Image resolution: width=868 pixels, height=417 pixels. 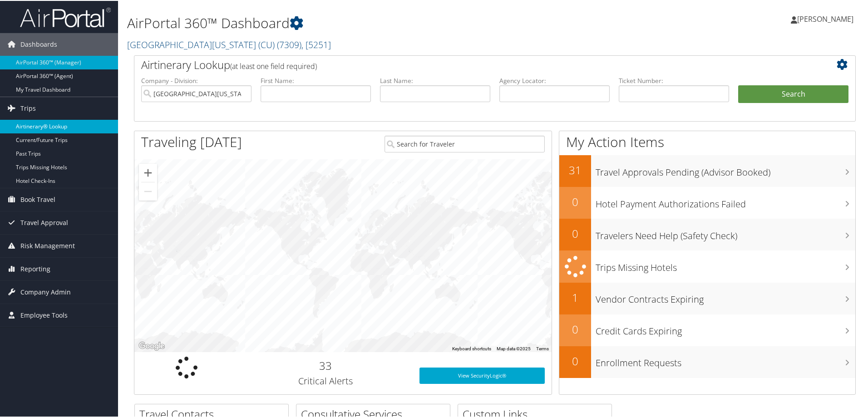 I want to click on img: airportal-logo.png, so click(x=65, y=16).